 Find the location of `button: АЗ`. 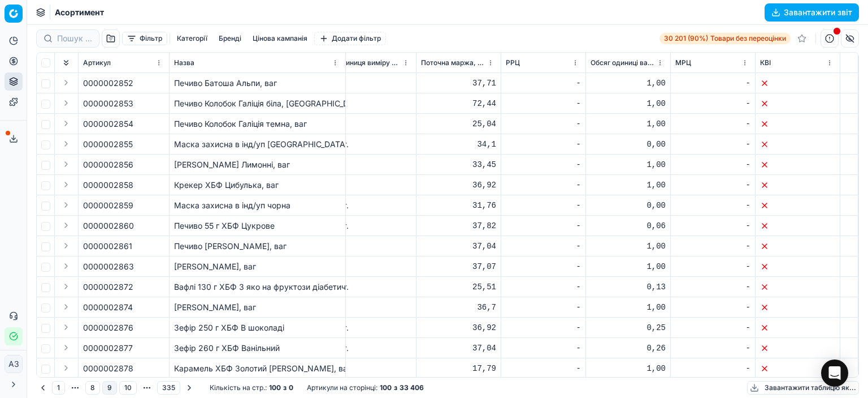

button: АЗ is located at coordinates (14, 364).